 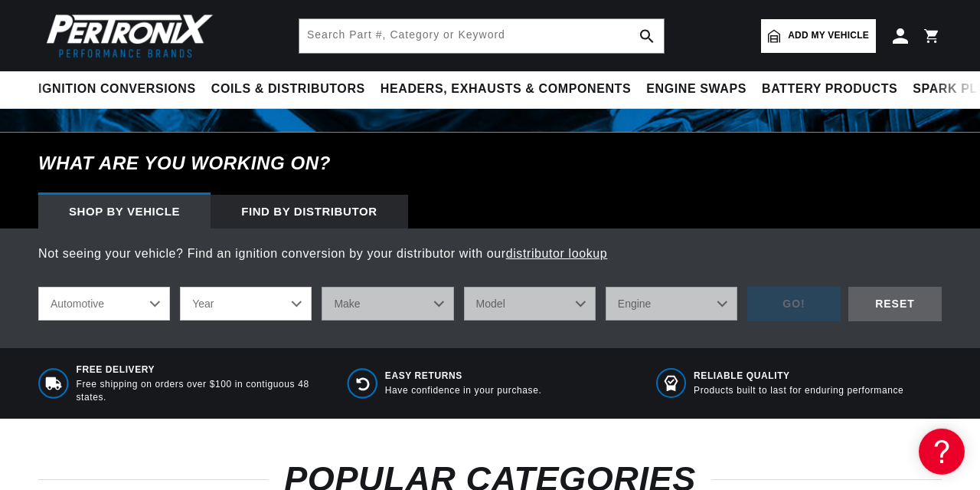 I want to click on span: RELIABLE QUALITY, so click(x=799, y=375).